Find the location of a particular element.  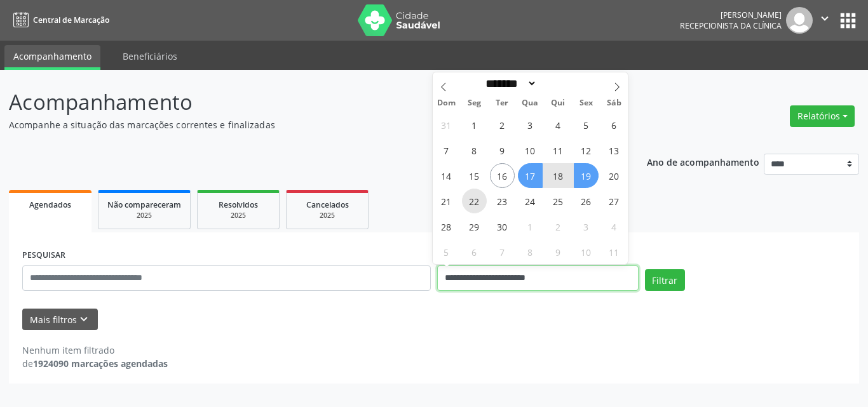

span: Outubro 5, 2025 is located at coordinates (446, 252).